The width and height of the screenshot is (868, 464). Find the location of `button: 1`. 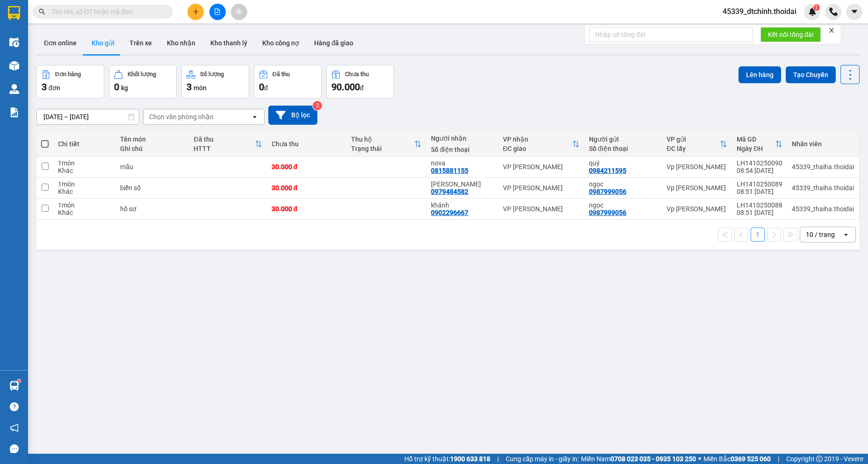

button: 1 is located at coordinates (758, 235).